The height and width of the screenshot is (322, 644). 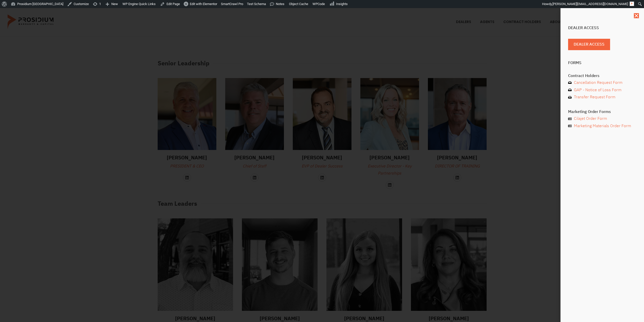 What do you see at coordinates (602, 97) in the screenshot?
I see `a: Transfer Request Form` at bounding box center [602, 97].